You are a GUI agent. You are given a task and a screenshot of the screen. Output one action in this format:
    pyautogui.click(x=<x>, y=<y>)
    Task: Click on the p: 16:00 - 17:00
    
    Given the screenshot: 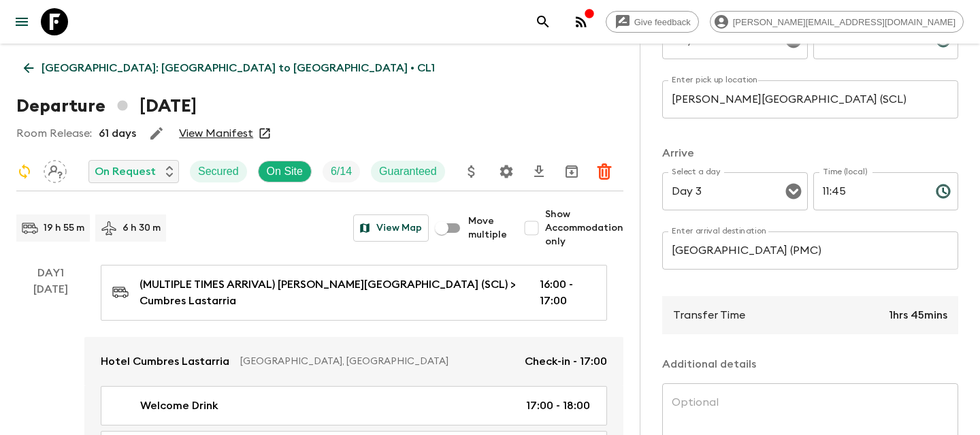 What is the action you would take?
    pyautogui.click(x=565, y=293)
    